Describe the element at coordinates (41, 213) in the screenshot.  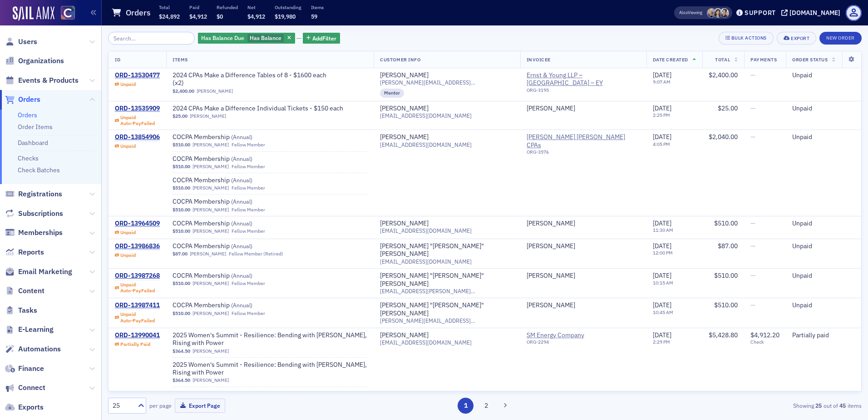
I see `span: Subscriptions` at that location.